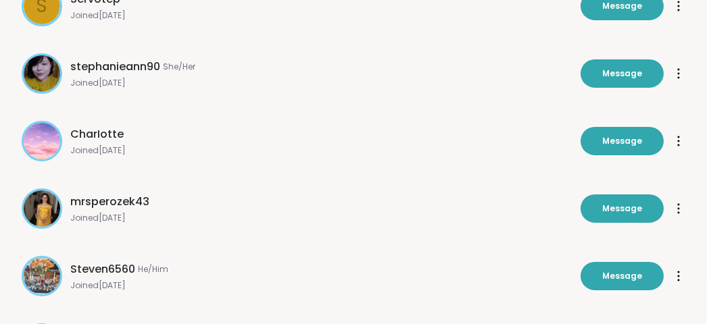  Describe the element at coordinates (103, 270) in the screenshot. I see `span: Steven6560` at that location.